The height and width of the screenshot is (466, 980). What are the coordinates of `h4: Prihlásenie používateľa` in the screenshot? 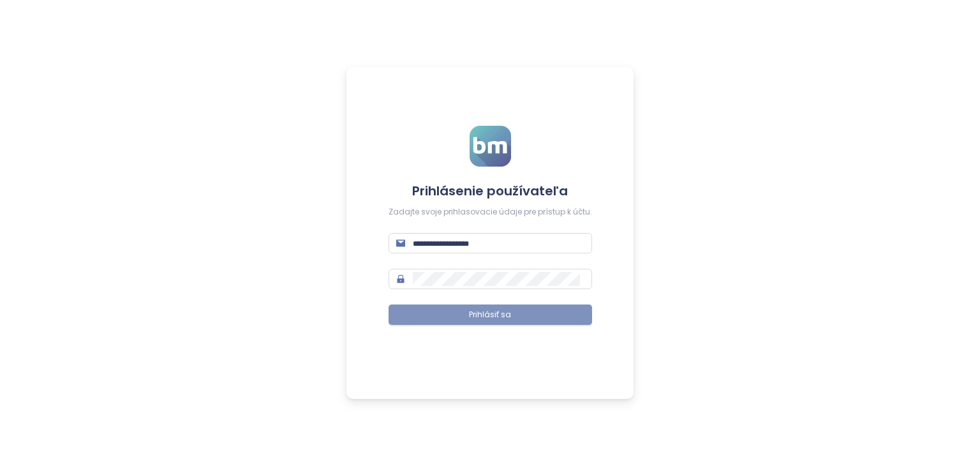 It's located at (490, 191).